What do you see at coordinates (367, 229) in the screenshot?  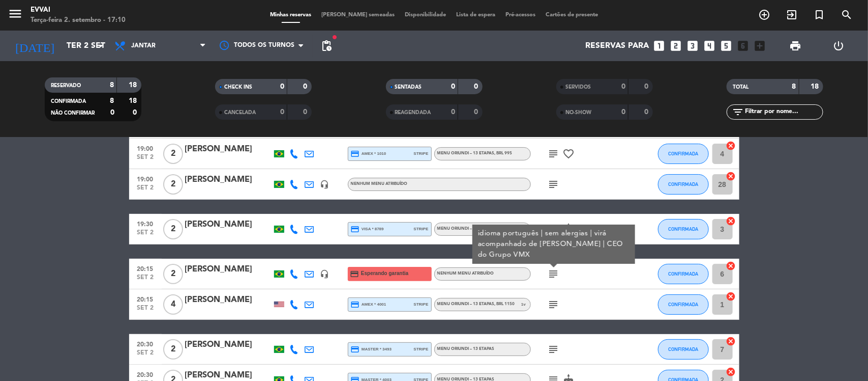 I see `span: visa * 8789` at bounding box center [367, 229].